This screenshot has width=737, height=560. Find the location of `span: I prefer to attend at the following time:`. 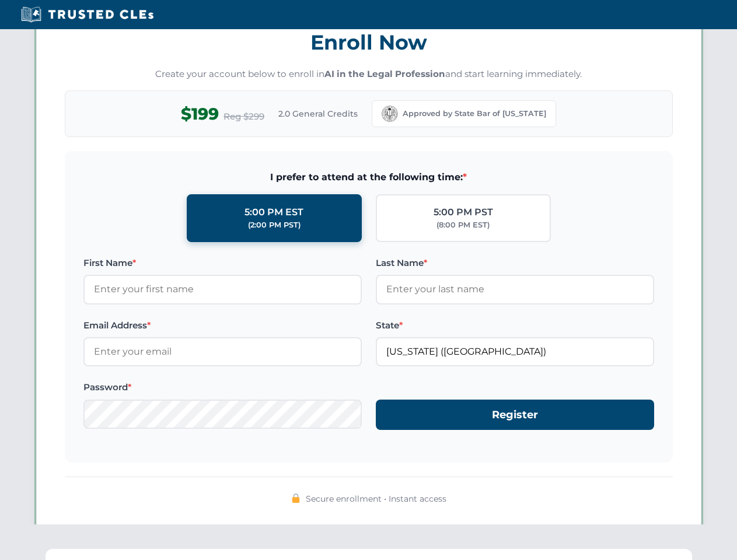

span: I prefer to attend at the following time: is located at coordinates (368, 177).